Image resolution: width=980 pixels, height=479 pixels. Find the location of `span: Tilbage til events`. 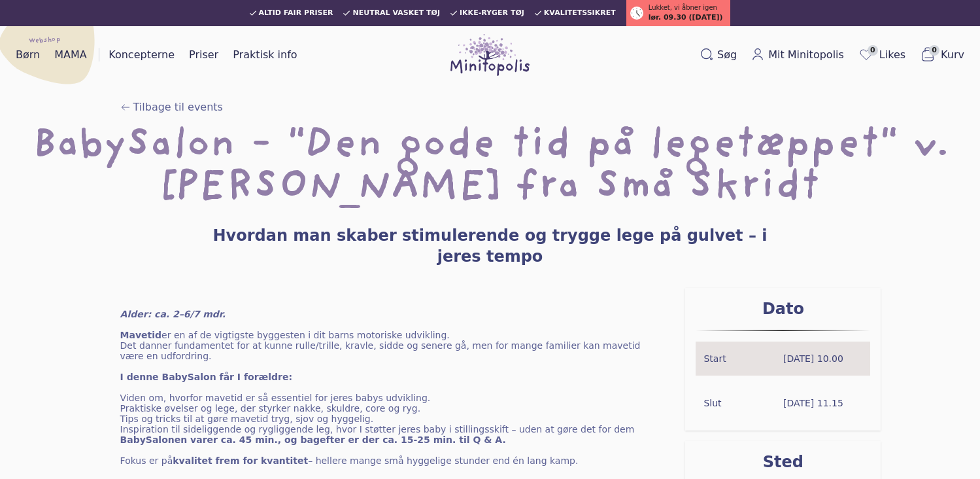

span: Tilbage til events is located at coordinates (178, 107).